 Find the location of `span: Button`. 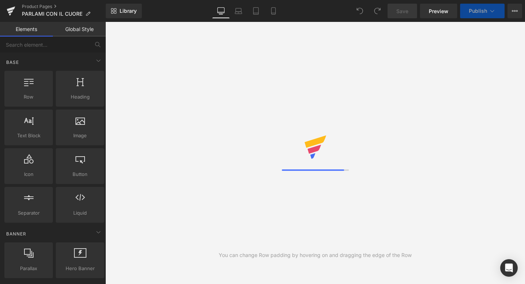

span: Button is located at coordinates (80, 174).